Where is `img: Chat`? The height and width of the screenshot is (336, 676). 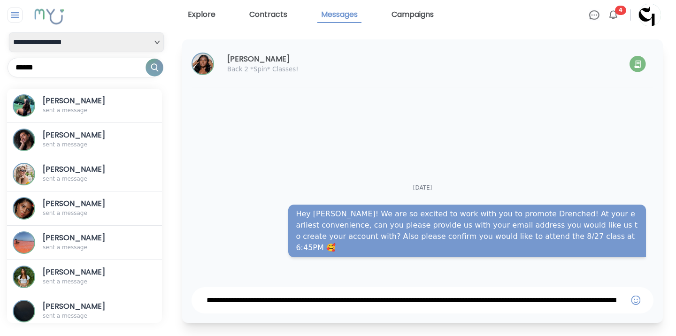
img: Chat is located at coordinates (595, 15).